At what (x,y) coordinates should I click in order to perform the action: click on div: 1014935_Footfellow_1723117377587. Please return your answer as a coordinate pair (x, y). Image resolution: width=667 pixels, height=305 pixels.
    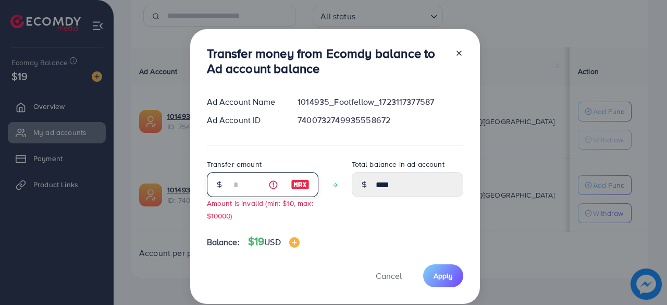
    Looking at the image, I should click on (380, 102).